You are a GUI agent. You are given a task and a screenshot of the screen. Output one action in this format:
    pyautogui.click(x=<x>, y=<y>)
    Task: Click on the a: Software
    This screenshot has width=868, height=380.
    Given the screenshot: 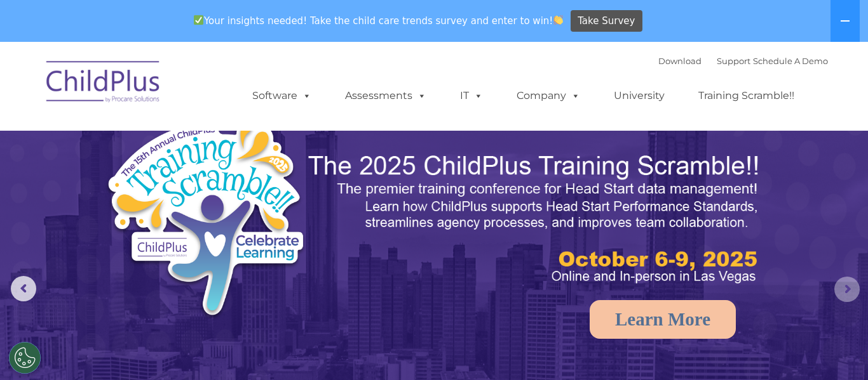 What is the action you would take?
    pyautogui.click(x=281, y=95)
    